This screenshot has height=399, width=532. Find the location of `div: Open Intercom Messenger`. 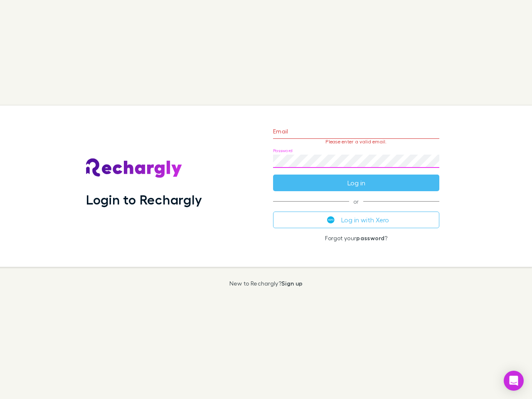

div: Open Intercom Messenger is located at coordinates (514, 381).